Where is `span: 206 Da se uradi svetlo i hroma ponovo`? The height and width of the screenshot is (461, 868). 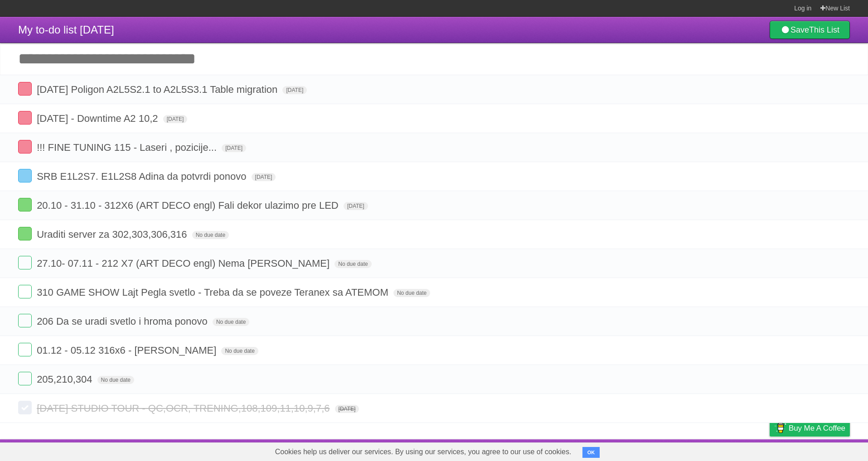 span: 206 Da se uradi svetlo i hroma ponovo is located at coordinates (123, 321).